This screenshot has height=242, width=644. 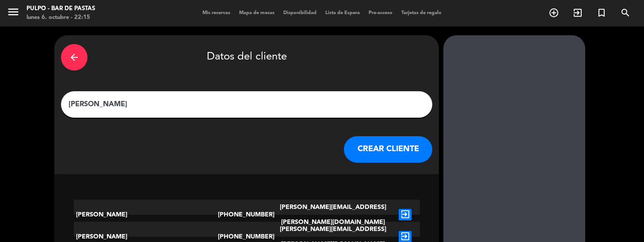 I want to click on span: Mapa de mesas, so click(x=257, y=13).